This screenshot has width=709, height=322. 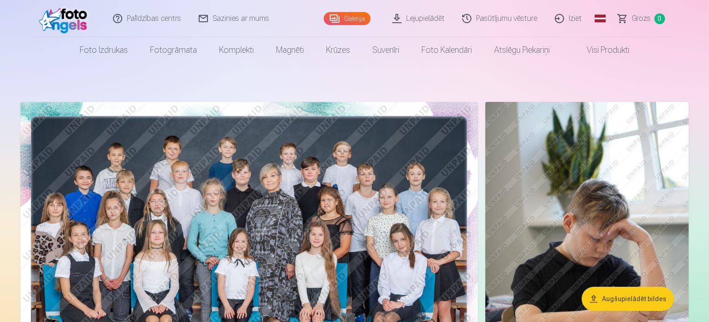 What do you see at coordinates (601, 50) in the screenshot?
I see `a: Visi produkti` at bounding box center [601, 50].